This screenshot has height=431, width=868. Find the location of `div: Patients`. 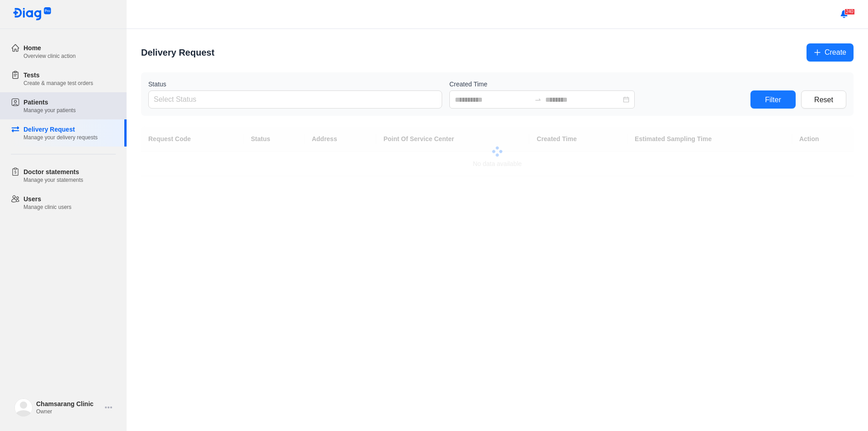

div: Patients is located at coordinates (50, 102).